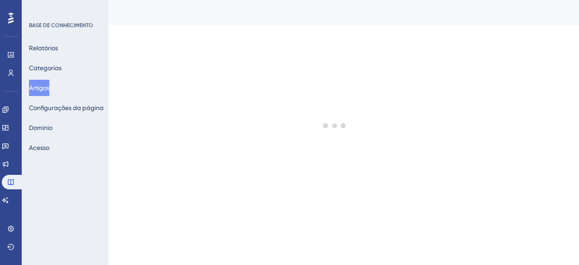 This screenshot has width=579, height=265. Describe the element at coordinates (43, 48) in the screenshot. I see `font: Relatórios` at that location.